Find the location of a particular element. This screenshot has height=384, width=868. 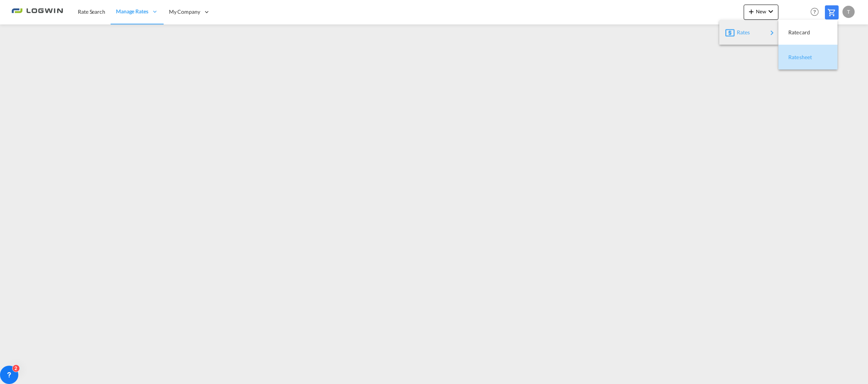

span: Ratesheet is located at coordinates (792, 57).